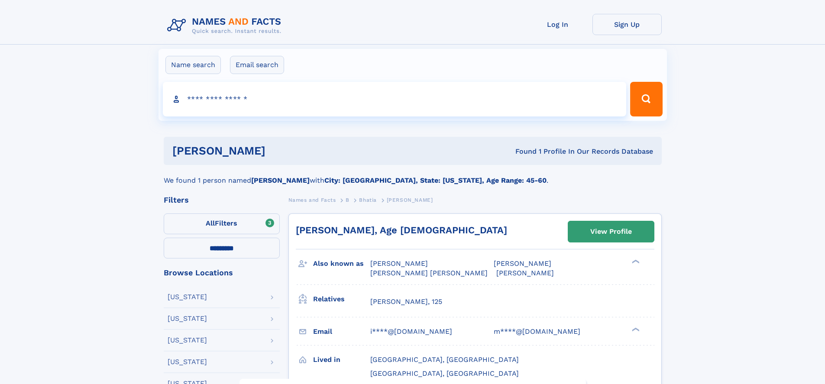 The width and height of the screenshot is (825, 384). I want to click on div: We found 1 person named with ., so click(413, 175).